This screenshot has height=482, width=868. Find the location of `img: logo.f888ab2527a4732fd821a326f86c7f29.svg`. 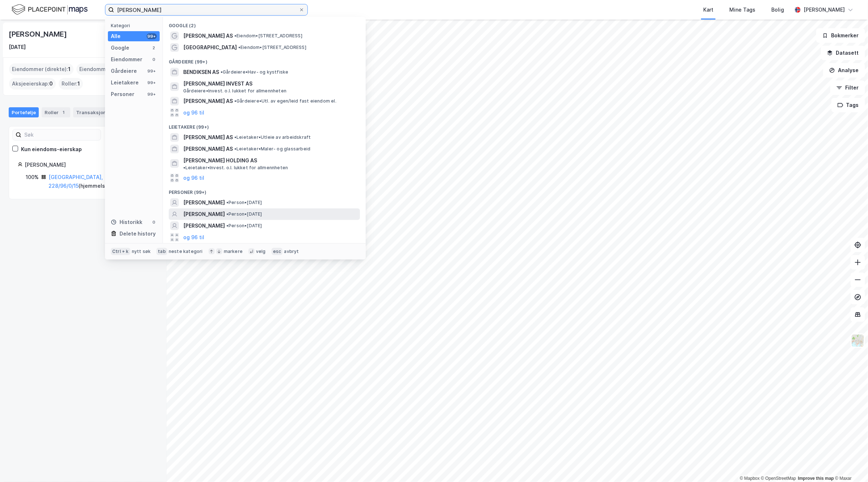

img: logo.f888ab2527a4732fd821a326f86c7f29.svg is located at coordinates (50, 9).